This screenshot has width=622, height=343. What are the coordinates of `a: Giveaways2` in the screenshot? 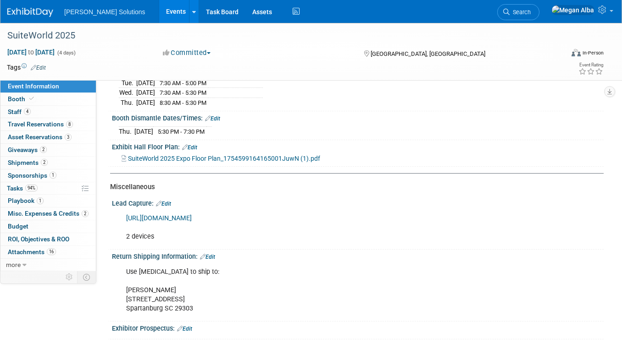 It's located at (48, 150).